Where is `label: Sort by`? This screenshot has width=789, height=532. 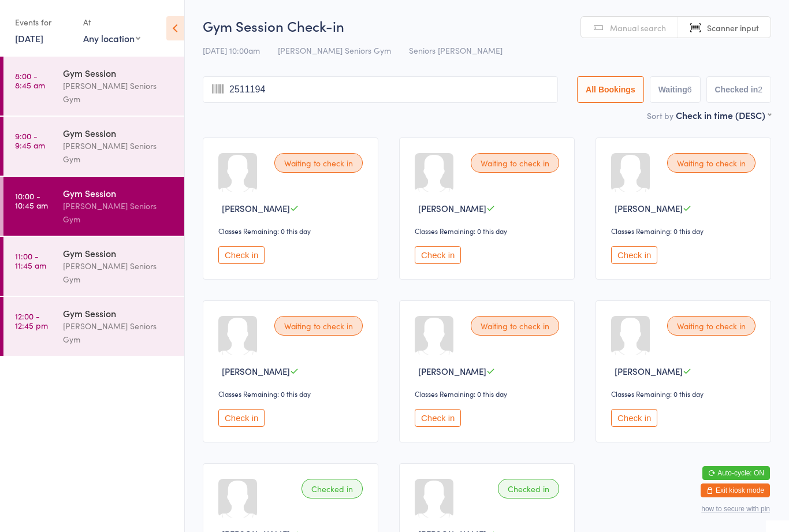
label: Sort by is located at coordinates (661, 116).